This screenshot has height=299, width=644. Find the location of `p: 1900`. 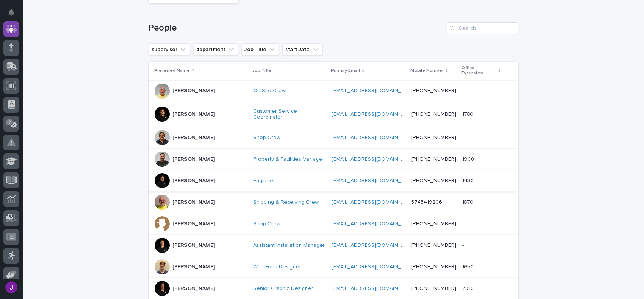

p: 1900 is located at coordinates (469, 159).